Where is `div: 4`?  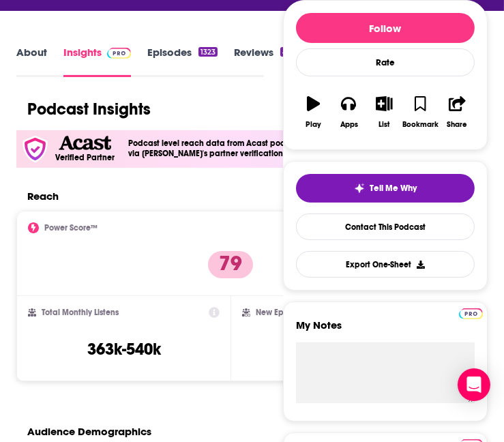 div: 4 is located at coordinates (284, 52).